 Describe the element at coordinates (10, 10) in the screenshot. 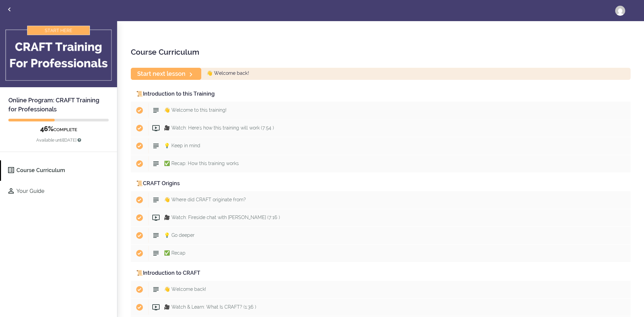

I see `svg: Back to courses` at that location.